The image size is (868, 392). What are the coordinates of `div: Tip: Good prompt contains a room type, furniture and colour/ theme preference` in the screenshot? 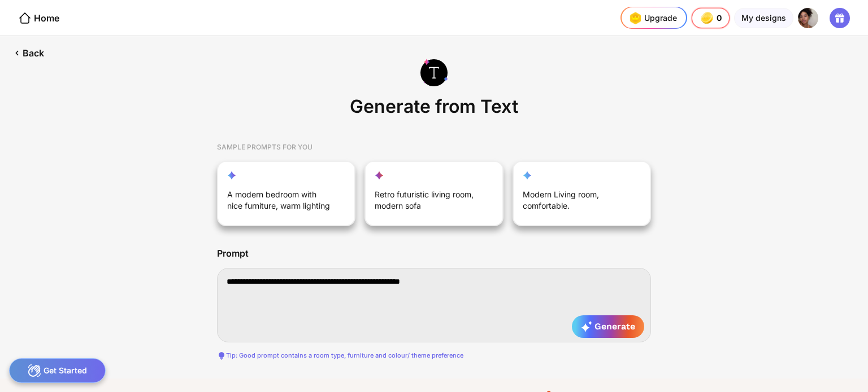 It's located at (434, 356).